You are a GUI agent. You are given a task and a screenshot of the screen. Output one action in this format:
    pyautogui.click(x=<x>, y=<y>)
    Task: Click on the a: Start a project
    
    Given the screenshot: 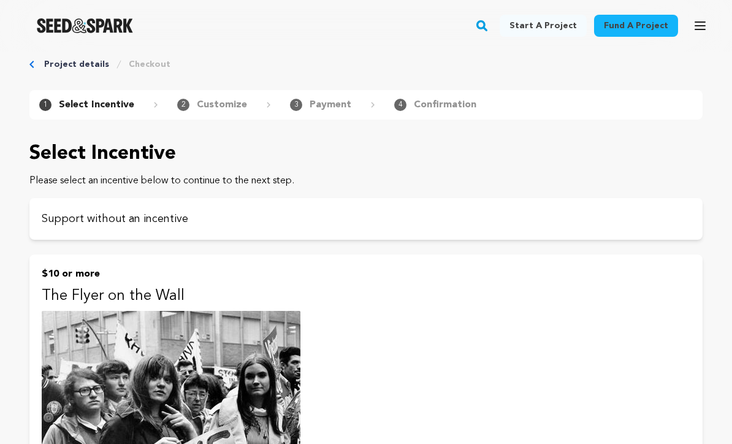 What is the action you would take?
    pyautogui.click(x=543, y=26)
    